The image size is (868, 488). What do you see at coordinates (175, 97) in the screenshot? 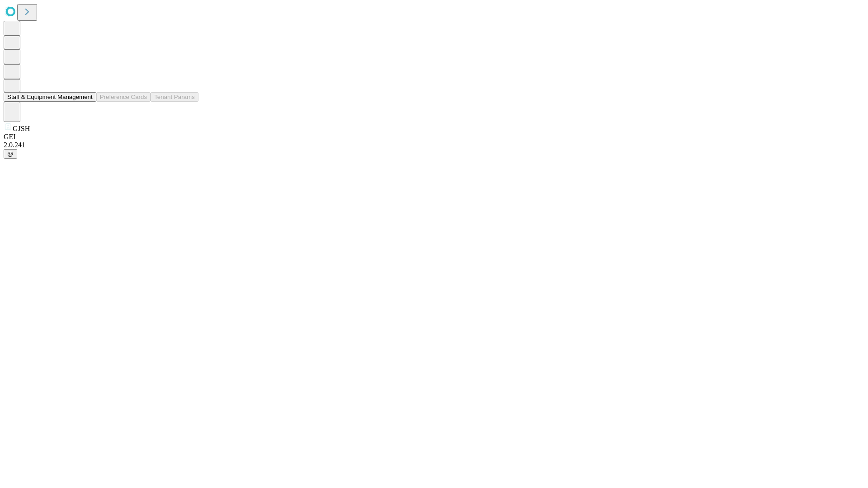
I see `button: Tenant Params` at bounding box center [175, 97].